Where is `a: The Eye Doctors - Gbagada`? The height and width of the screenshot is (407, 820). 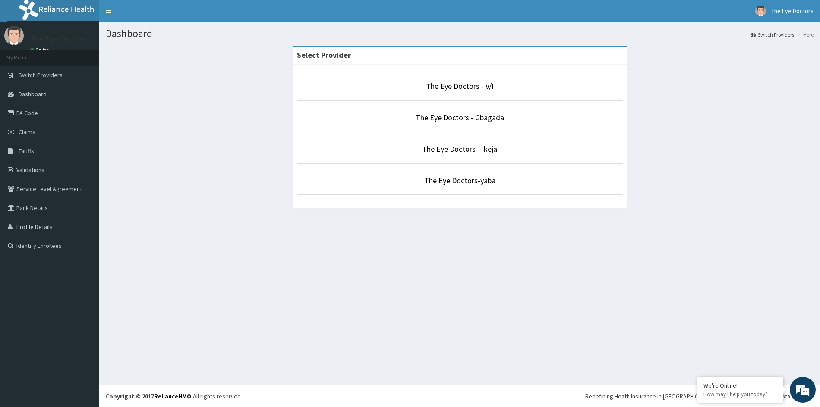 a: The Eye Doctors - Gbagada is located at coordinates (460, 117).